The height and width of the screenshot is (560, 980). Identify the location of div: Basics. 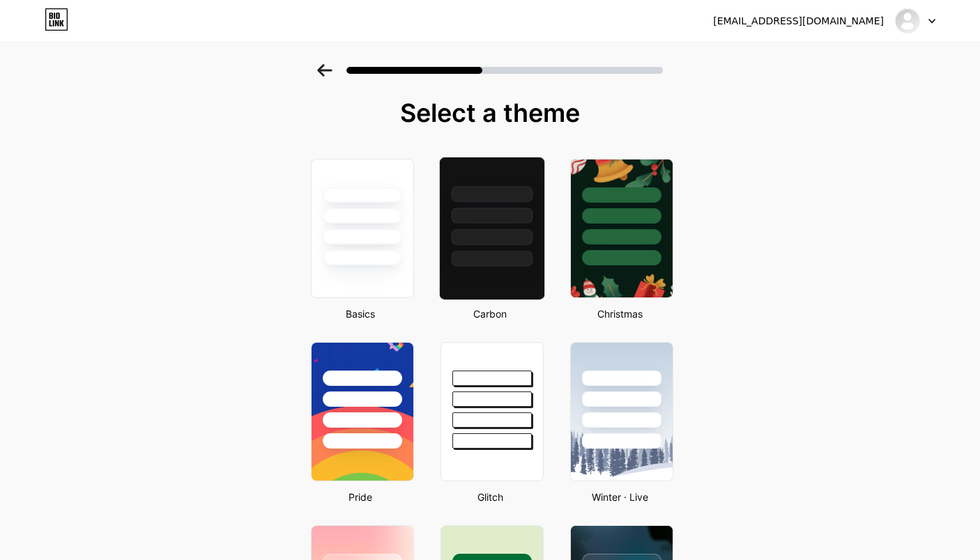
(360, 314).